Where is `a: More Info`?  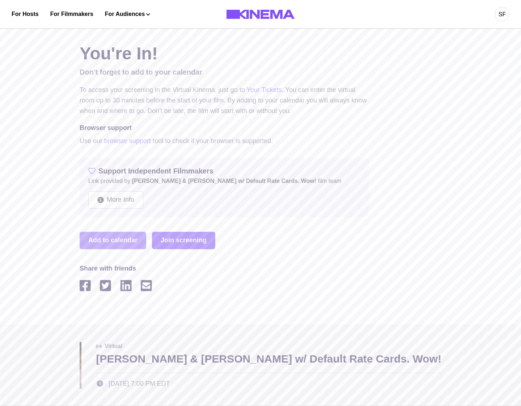
a: More Info is located at coordinates (116, 200).